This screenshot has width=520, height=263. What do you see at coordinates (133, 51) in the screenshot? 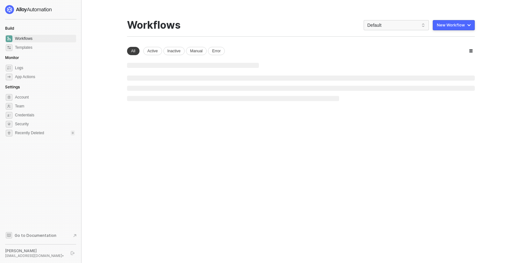
I see `div: All` at bounding box center [133, 51].